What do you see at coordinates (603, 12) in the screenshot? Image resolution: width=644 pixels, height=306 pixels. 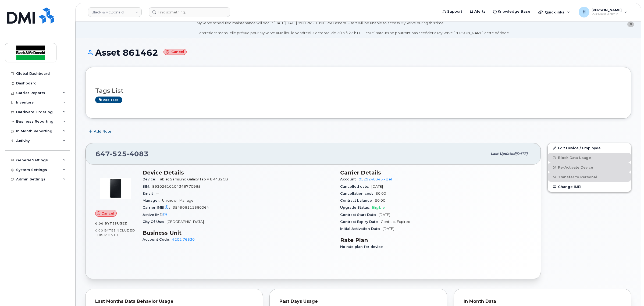 I see `div: Huma Naseer` at bounding box center [603, 12].